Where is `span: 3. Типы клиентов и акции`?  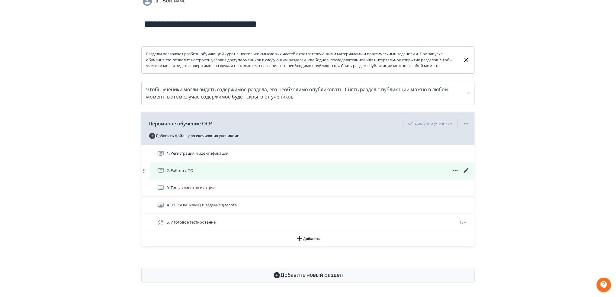 span: 3. Типы клиентов и акции is located at coordinates (191, 188).